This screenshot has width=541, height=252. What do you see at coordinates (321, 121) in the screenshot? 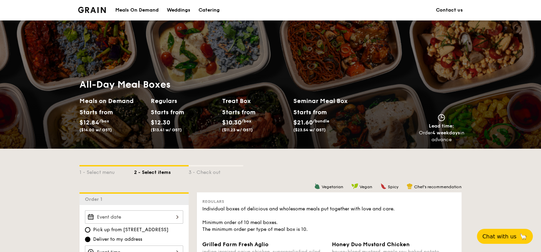
I see `span: /bundle` at bounding box center [321, 121].